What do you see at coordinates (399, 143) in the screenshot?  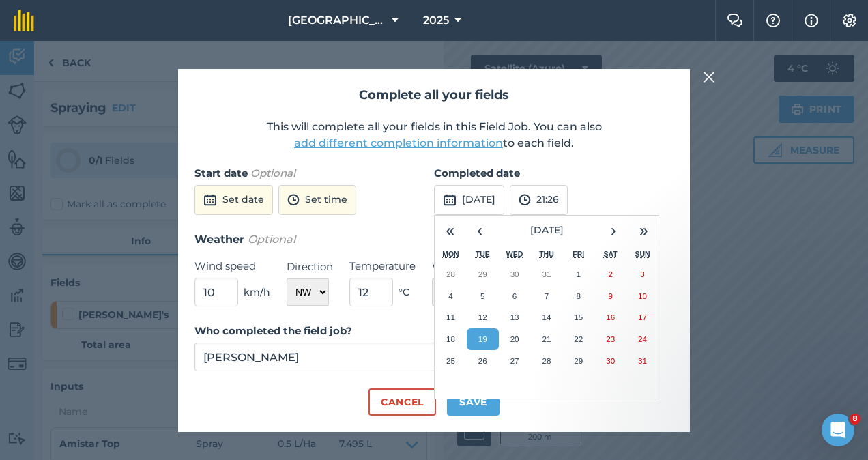 I see `button: add different completion information` at bounding box center [399, 143].